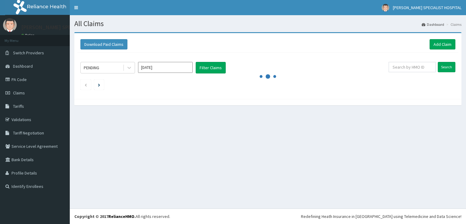 The height and width of the screenshot is (224, 466). What do you see at coordinates (99, 85) in the screenshot?
I see `a: Next page` at bounding box center [99, 85].